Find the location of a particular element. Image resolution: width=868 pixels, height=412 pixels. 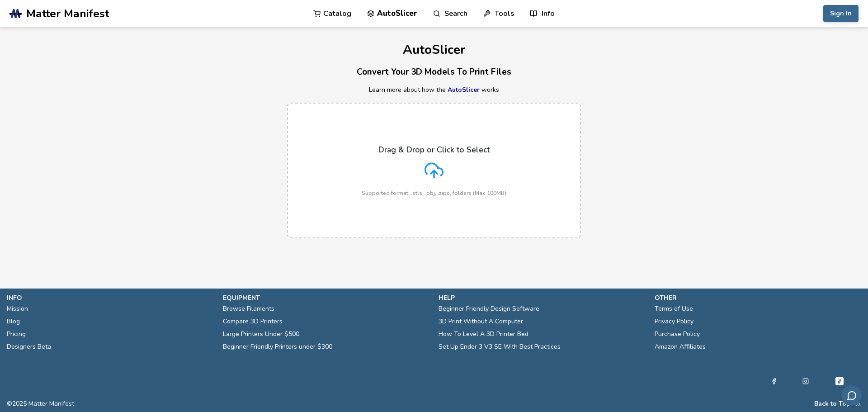

a: RSS Feed is located at coordinates (858, 404).